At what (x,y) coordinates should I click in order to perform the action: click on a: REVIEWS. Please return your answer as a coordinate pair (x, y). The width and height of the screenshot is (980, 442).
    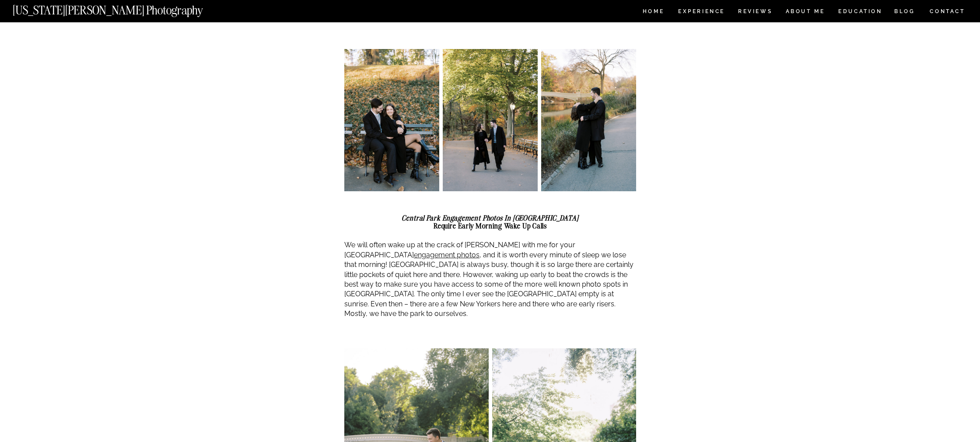
    Looking at the image, I should click on (754, 12).